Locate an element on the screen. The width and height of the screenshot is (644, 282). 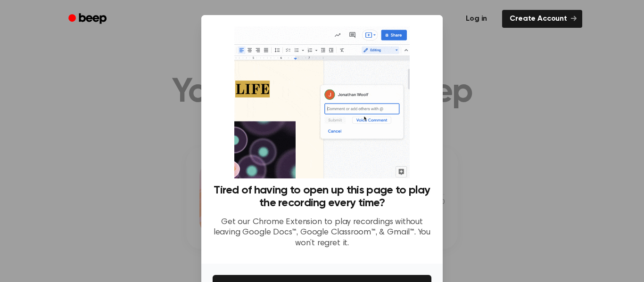
h3: Tired of having to open up this page to play the recording every time? is located at coordinates (322, 197).